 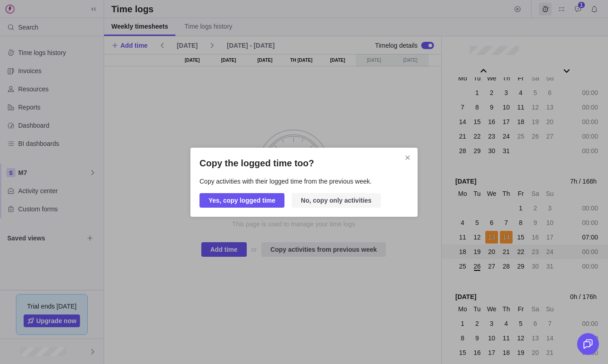 I want to click on span: Close, so click(x=408, y=158).